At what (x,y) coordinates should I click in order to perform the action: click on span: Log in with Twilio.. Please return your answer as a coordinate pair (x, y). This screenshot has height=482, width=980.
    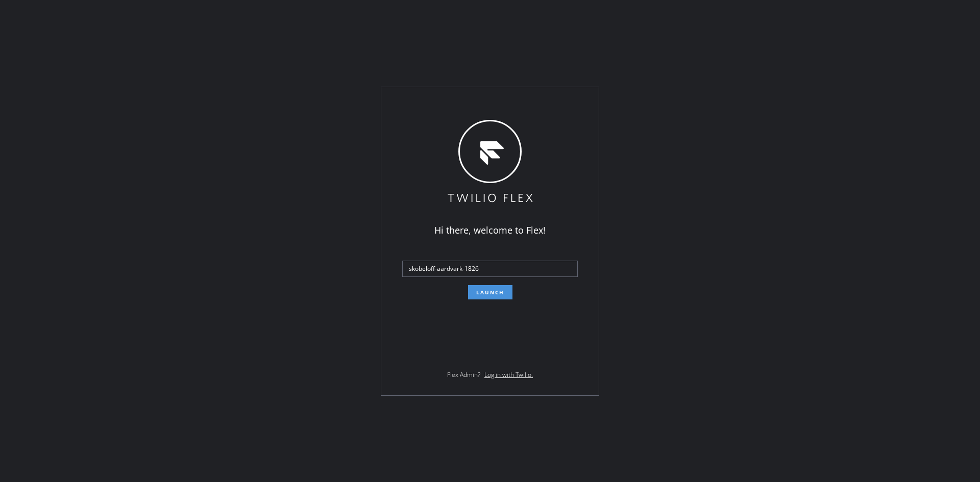
    Looking at the image, I should click on (508, 375).